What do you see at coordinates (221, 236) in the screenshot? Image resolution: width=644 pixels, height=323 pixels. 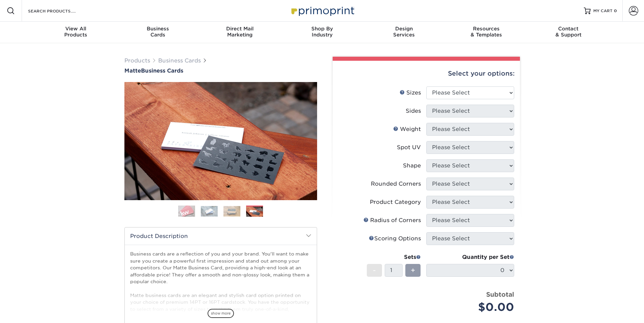 I see `h2: Product Description` at bounding box center [221, 236].